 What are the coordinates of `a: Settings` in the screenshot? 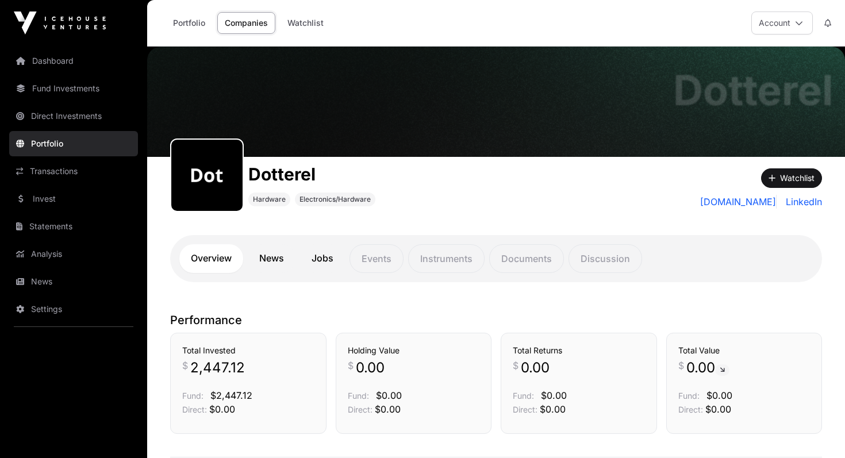 It's located at (74, 309).